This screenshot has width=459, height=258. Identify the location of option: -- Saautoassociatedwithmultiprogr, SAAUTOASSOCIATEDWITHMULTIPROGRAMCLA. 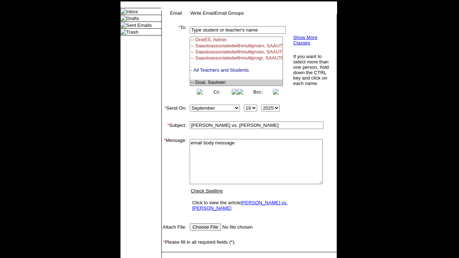
(236, 58).